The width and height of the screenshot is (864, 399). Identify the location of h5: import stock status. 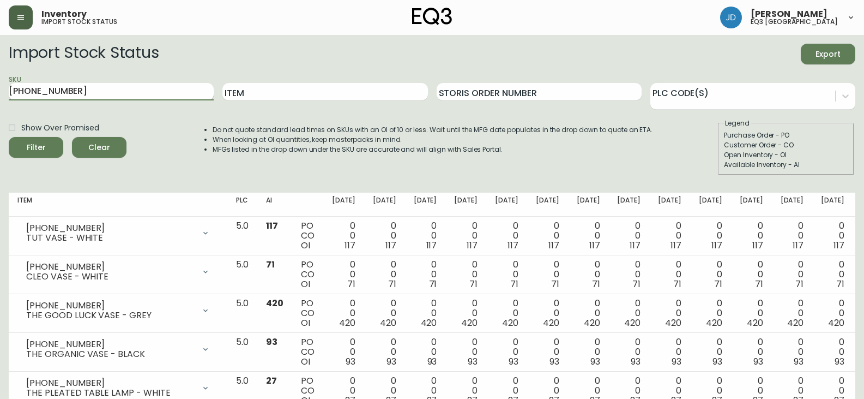
(79, 22).